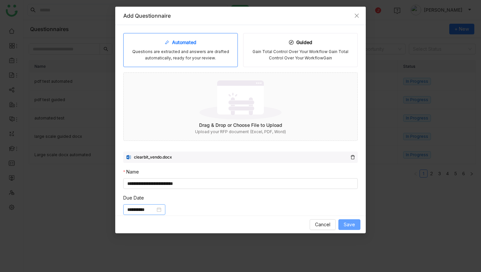  What do you see at coordinates (349, 225) in the screenshot?
I see `span: Save` at bounding box center [349, 225].